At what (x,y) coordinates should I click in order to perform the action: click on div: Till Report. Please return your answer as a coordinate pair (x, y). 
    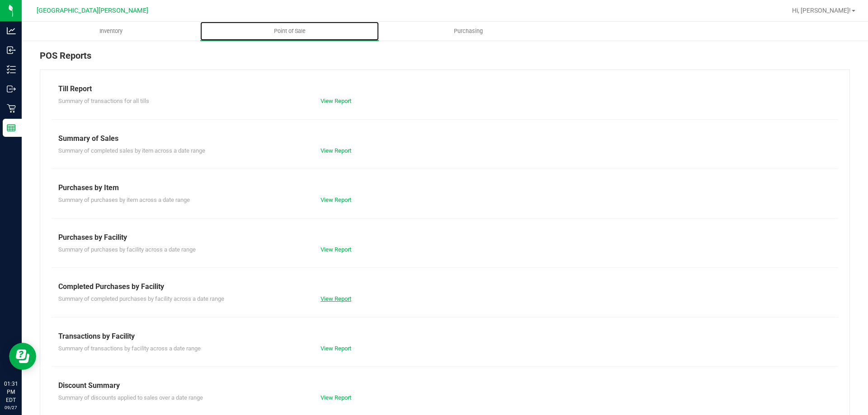
    Looking at the image, I should click on (445, 89).